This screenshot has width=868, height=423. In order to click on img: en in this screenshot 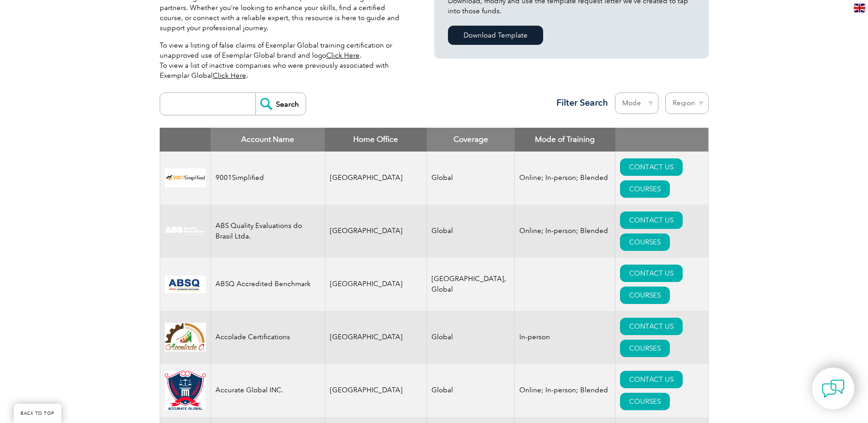, I will do `click(859, 8)`.